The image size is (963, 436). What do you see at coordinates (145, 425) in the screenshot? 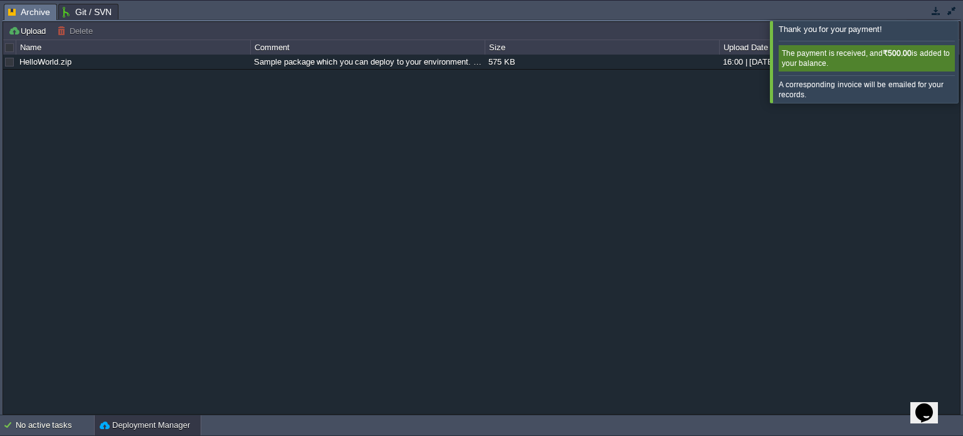
I see `button: Deployment Manager` at bounding box center [145, 425].